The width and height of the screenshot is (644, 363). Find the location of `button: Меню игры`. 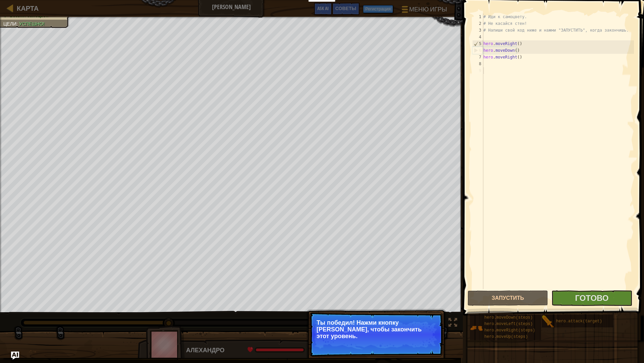

button: Меню игры is located at coordinates (424, 10).